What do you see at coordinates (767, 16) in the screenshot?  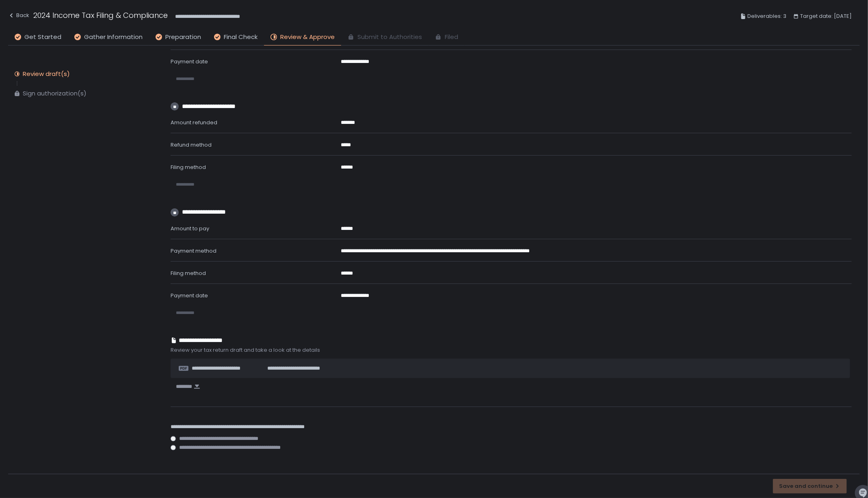 I see `span: Deliverables: 3` at bounding box center [767, 16].